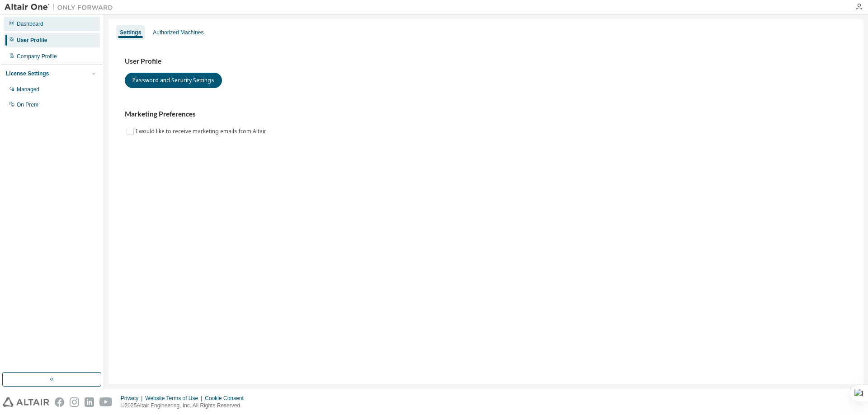  I want to click on div: Company Profile, so click(37, 56).